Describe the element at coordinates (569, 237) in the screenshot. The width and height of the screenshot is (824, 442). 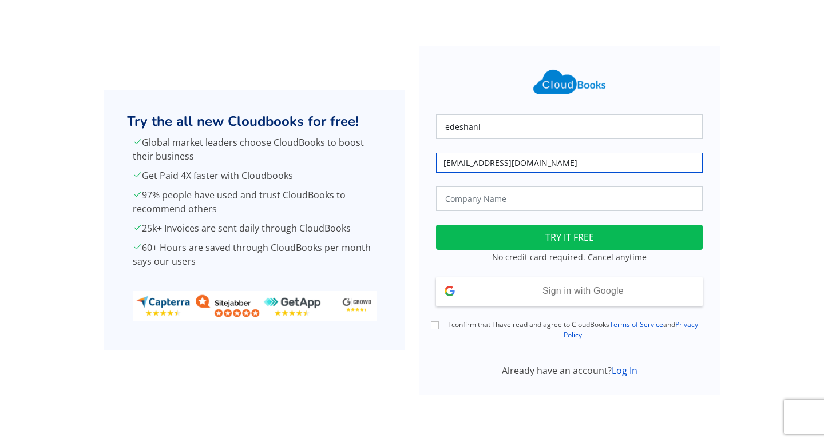
I see `button: TRY IT FREE` at that location.